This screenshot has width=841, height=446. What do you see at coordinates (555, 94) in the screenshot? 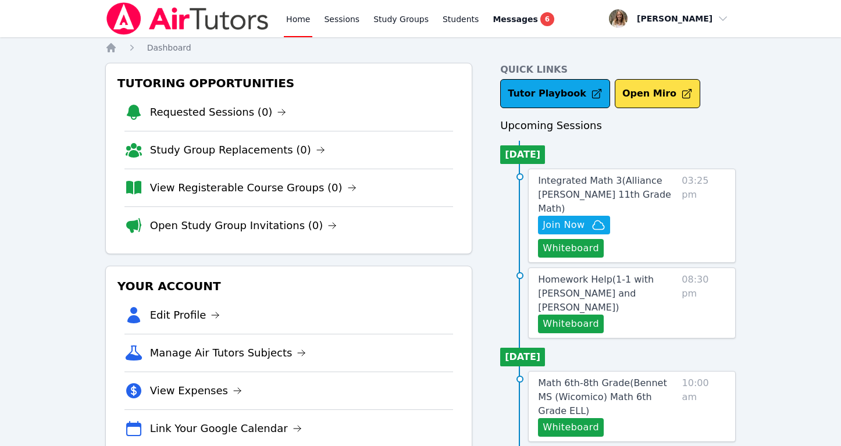
I see `a: Tutor Playbook` at bounding box center [555, 94].